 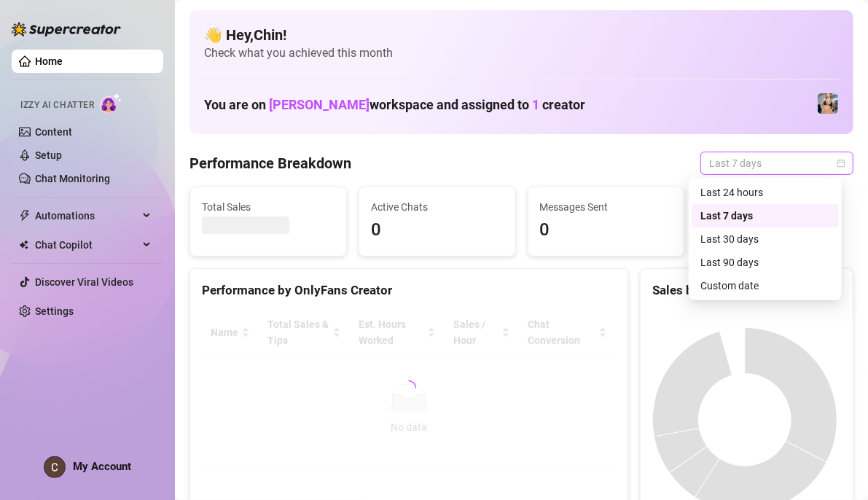 What do you see at coordinates (57, 105) in the screenshot?
I see `span: Izzy AI Chatter` at bounding box center [57, 105].